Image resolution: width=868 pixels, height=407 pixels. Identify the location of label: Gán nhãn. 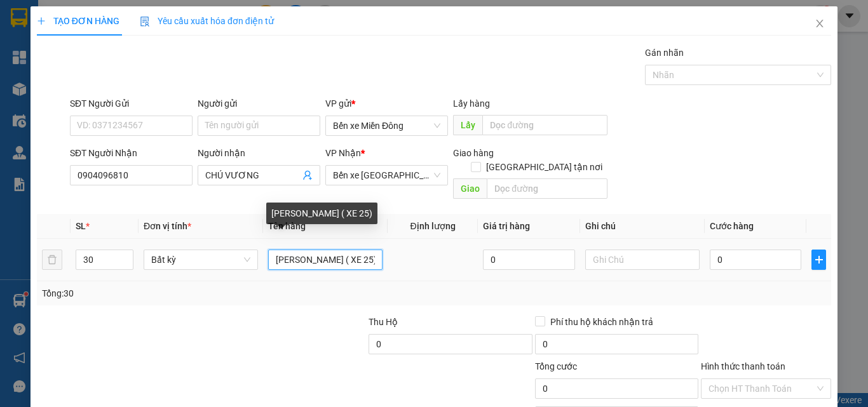
(664, 53).